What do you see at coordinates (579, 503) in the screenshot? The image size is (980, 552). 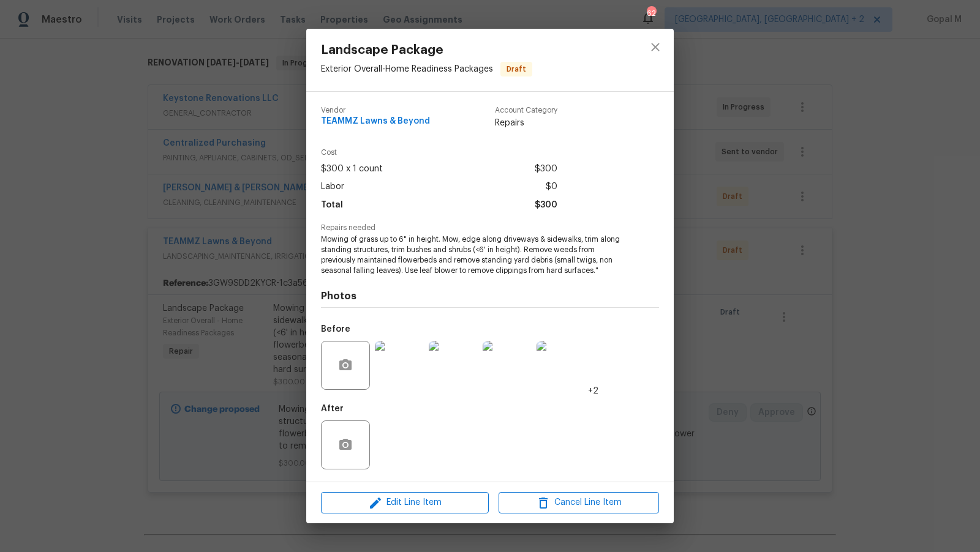 I see `span: Cancel Line Item` at bounding box center [579, 503].